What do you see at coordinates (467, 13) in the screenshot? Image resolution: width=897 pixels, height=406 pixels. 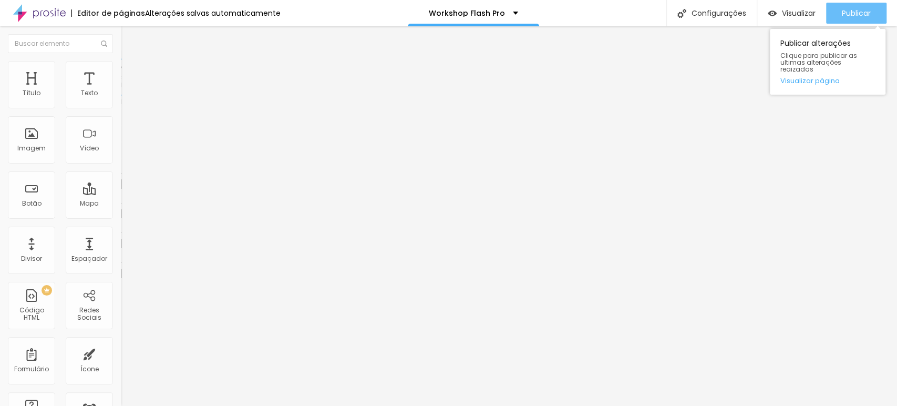 I see `p: Workshop Flash Pro` at bounding box center [467, 13].